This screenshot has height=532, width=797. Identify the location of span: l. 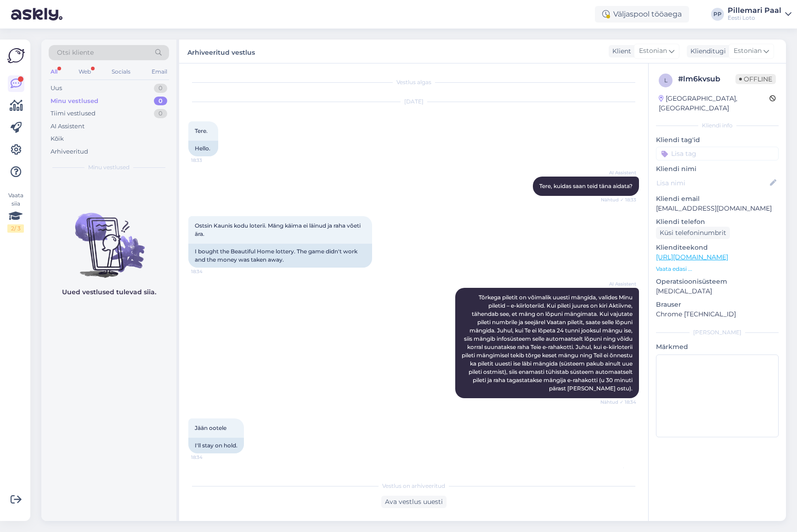
(666, 80).